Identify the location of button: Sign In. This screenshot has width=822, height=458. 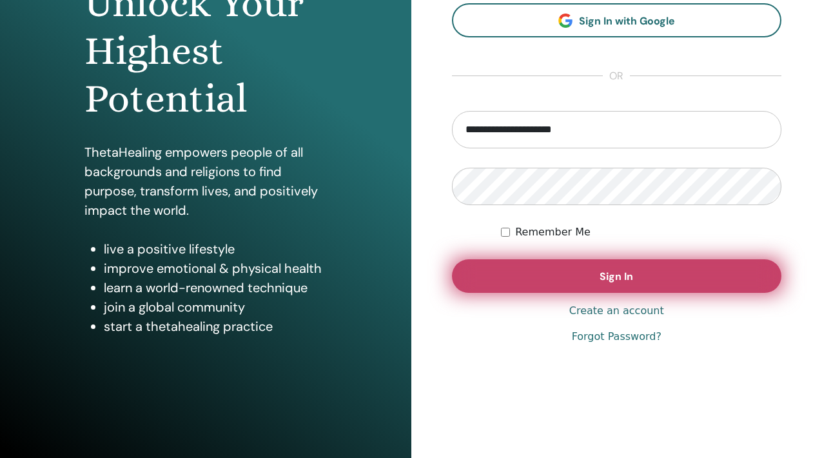
(617, 276).